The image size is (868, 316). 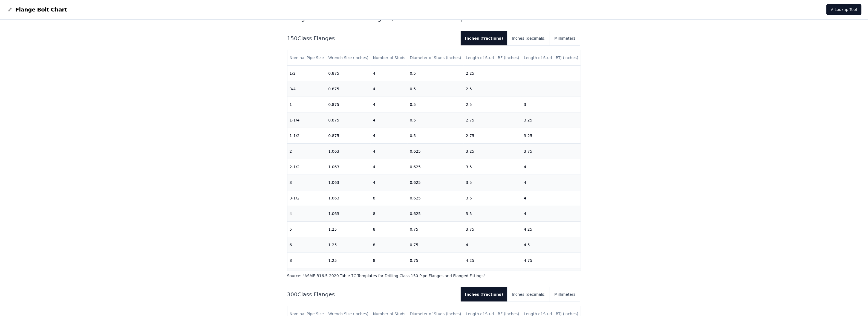 What do you see at coordinates (389, 276) in the screenshot?
I see `td: 12` at bounding box center [389, 276].